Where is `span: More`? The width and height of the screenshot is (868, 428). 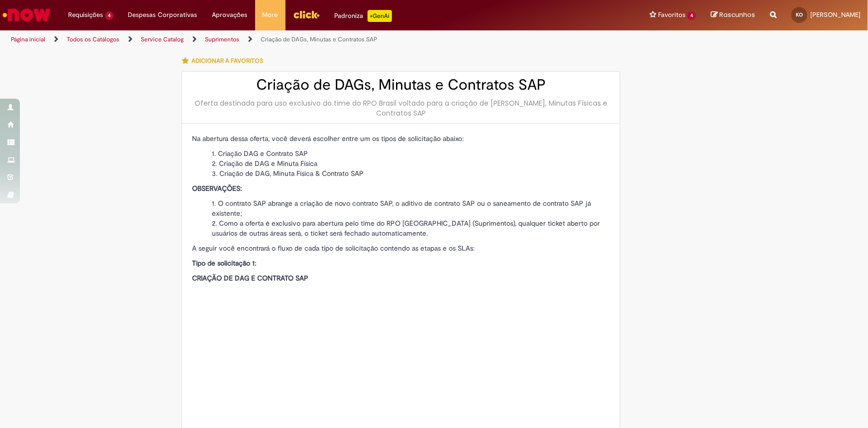
span: More is located at coordinates (270, 15).